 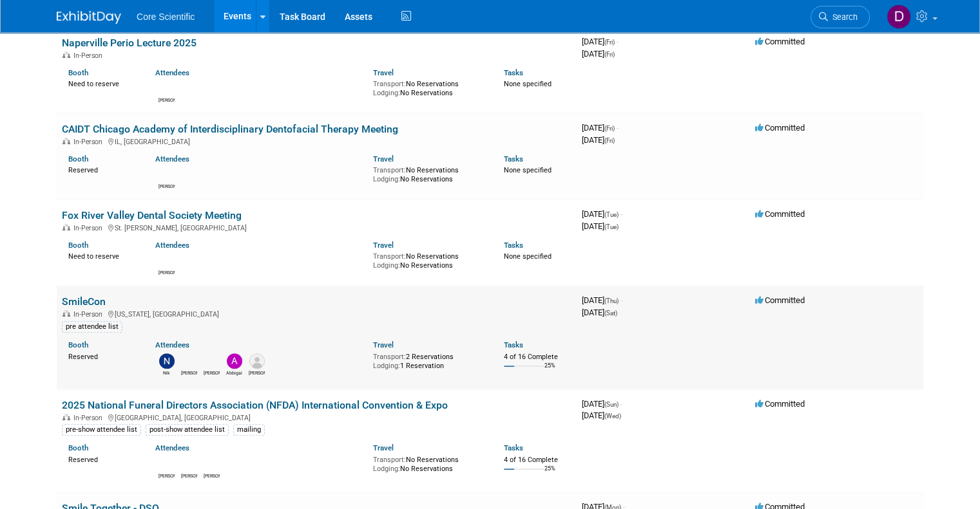 I want to click on img: Mike McKenna, so click(x=190, y=464).